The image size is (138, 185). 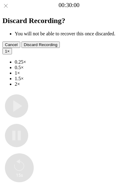 I want to click on a: 00:30:00, so click(x=69, y=5).